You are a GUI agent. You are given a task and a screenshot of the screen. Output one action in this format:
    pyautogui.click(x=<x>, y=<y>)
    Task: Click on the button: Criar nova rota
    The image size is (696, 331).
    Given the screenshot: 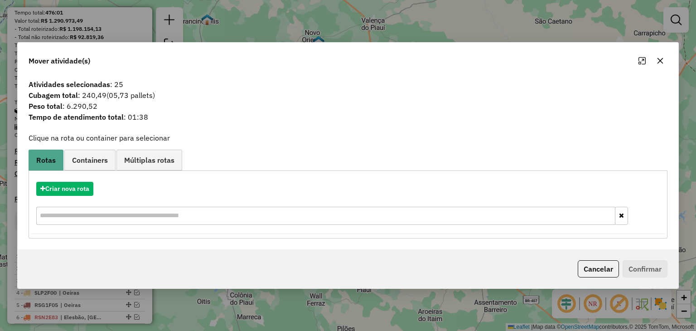 What is the action you would take?
    pyautogui.click(x=65, y=188)
    